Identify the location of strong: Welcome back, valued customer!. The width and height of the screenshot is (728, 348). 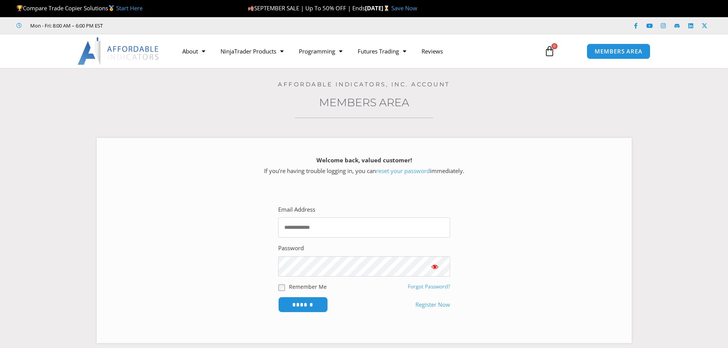
(364, 160).